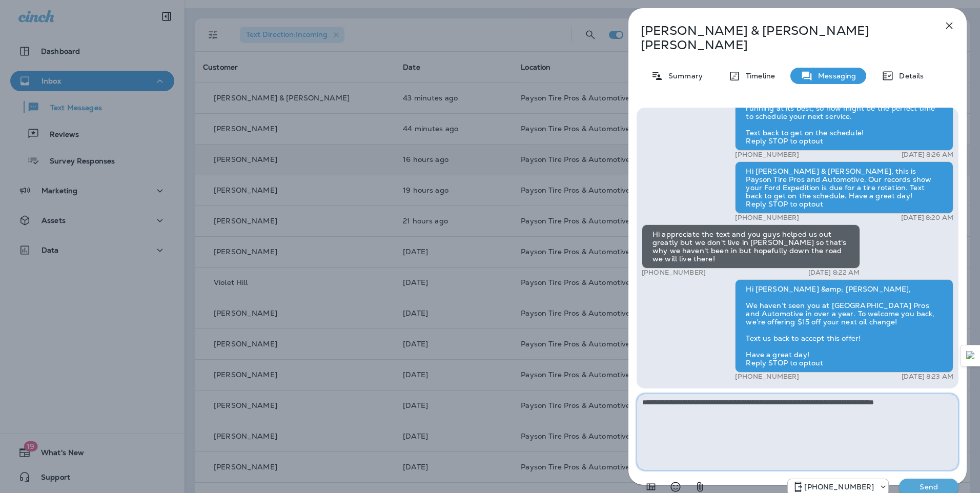 The height and width of the screenshot is (493, 980). I want to click on img: Detect Auto, so click(971, 356).